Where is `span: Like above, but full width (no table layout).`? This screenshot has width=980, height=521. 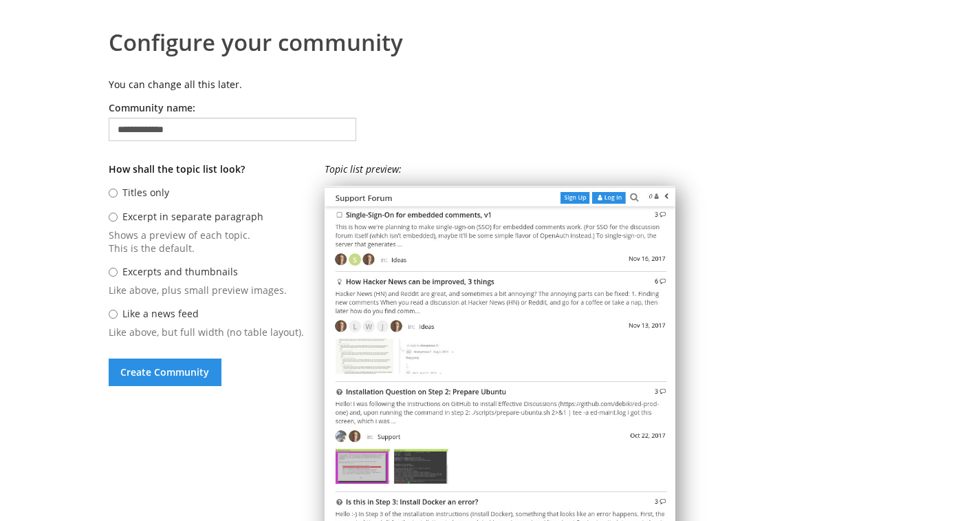
span: Like above, but full width (no table layout). is located at coordinates (206, 332).